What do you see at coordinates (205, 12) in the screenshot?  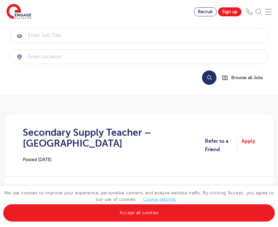 I see `span: Recruit` at bounding box center [205, 12].